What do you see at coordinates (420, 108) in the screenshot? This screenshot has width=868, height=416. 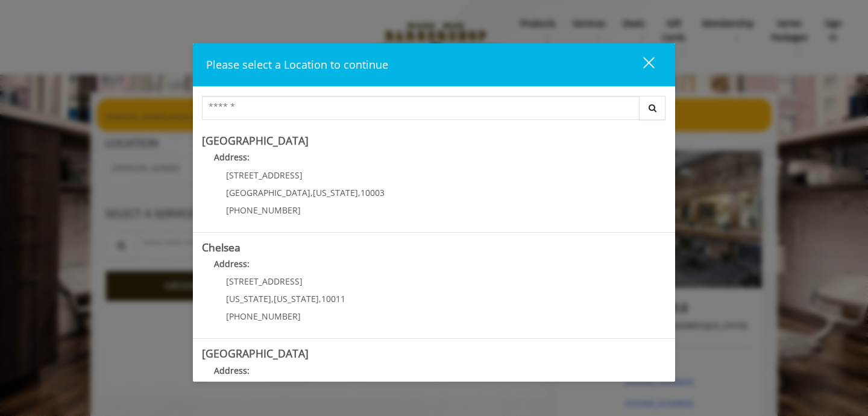 I see `input: Search Center` at bounding box center [420, 108].